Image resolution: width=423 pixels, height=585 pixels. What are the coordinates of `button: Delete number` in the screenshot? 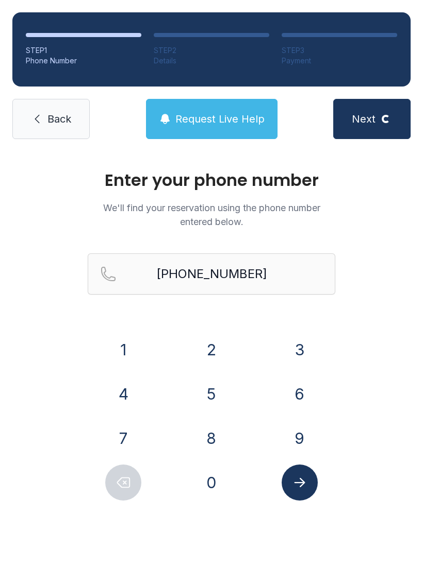 It's located at (123, 483).